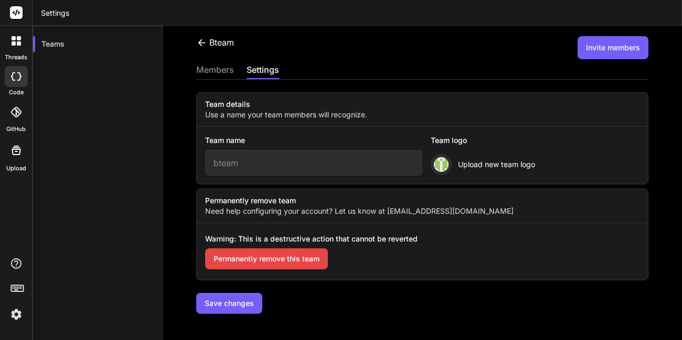 This screenshot has height=340, width=682. I want to click on label: GitHub, so click(16, 129).